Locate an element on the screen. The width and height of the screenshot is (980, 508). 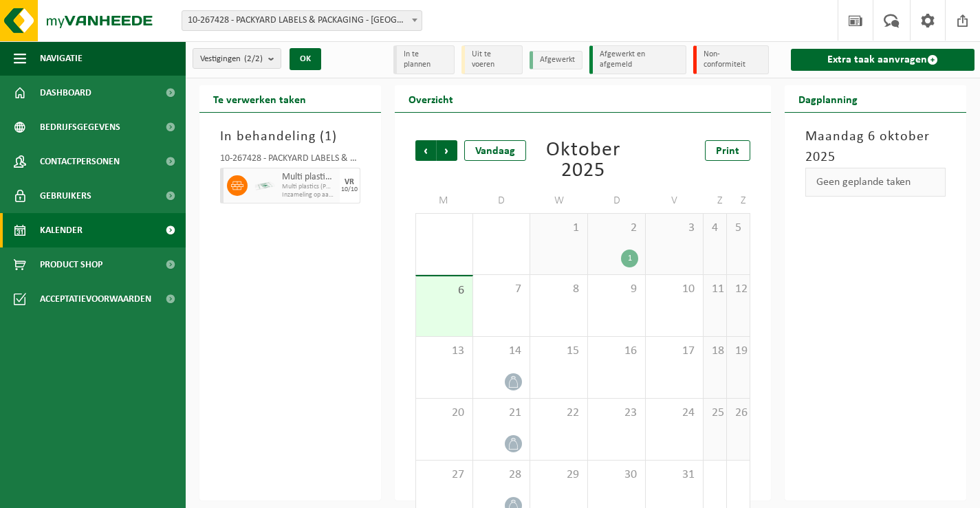
div: Vandaag is located at coordinates (495, 150).